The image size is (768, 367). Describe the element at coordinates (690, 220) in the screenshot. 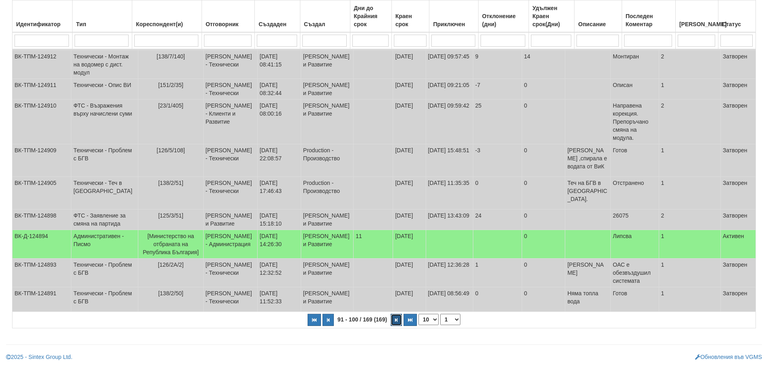

I see `td: 2` at that location.